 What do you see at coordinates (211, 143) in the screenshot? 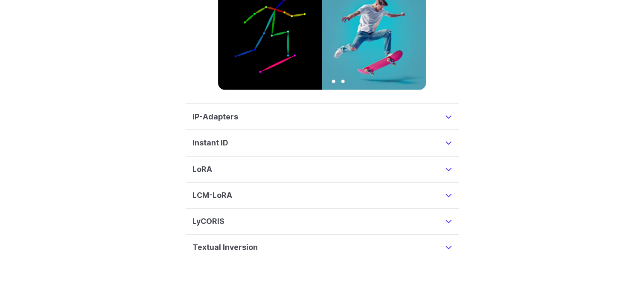
I see `h3: Instant ID` at bounding box center [211, 143].